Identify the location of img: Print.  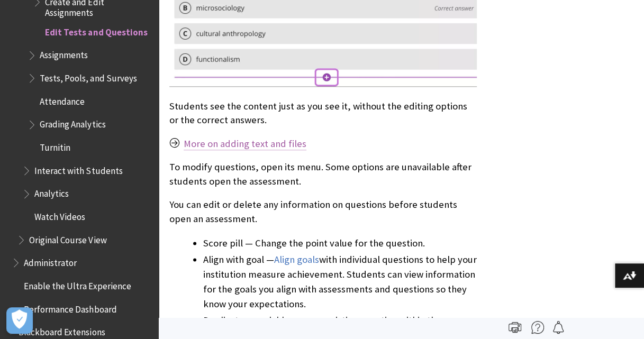
(515, 327).